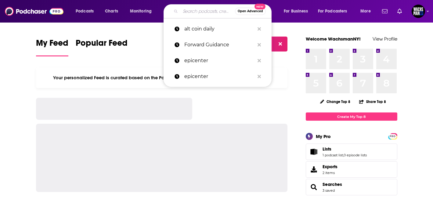 This screenshot has width=433, height=199. What do you see at coordinates (34, 11) in the screenshot?
I see `a: Podchaser - Follow, Share and Rate Podcasts` at bounding box center [34, 11].